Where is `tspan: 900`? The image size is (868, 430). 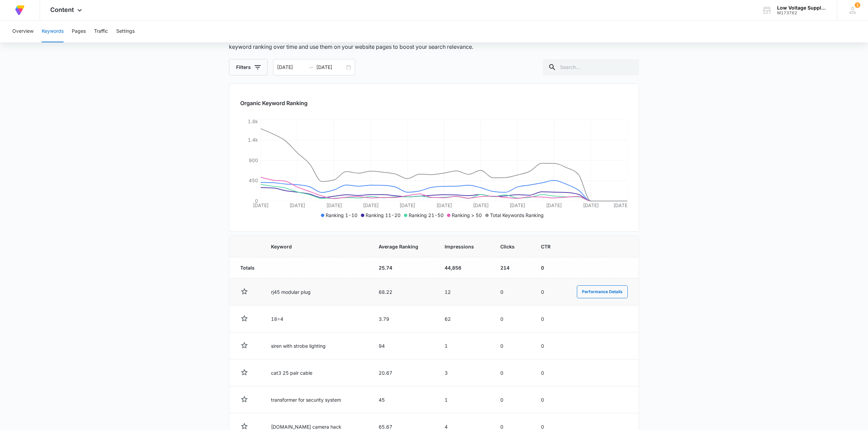 tspan: 900 is located at coordinates (253, 160).